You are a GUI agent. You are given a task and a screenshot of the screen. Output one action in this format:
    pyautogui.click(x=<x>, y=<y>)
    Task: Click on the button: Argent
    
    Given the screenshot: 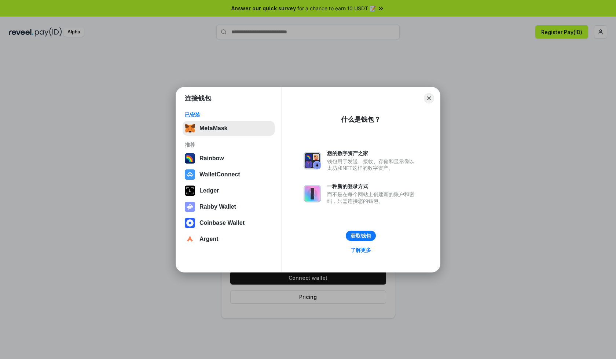 What is the action you would take?
    pyautogui.click(x=228, y=239)
    